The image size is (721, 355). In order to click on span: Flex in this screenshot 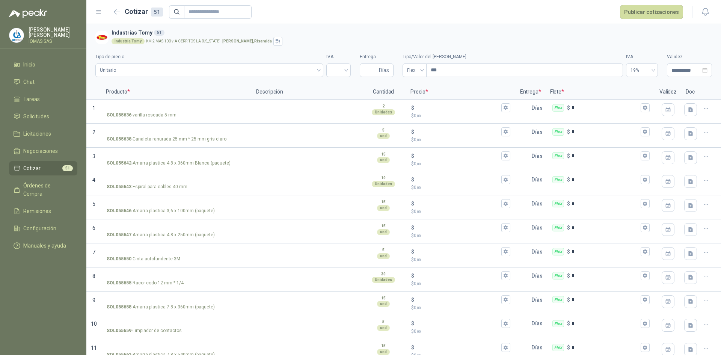, I will do `click(415, 70)`.